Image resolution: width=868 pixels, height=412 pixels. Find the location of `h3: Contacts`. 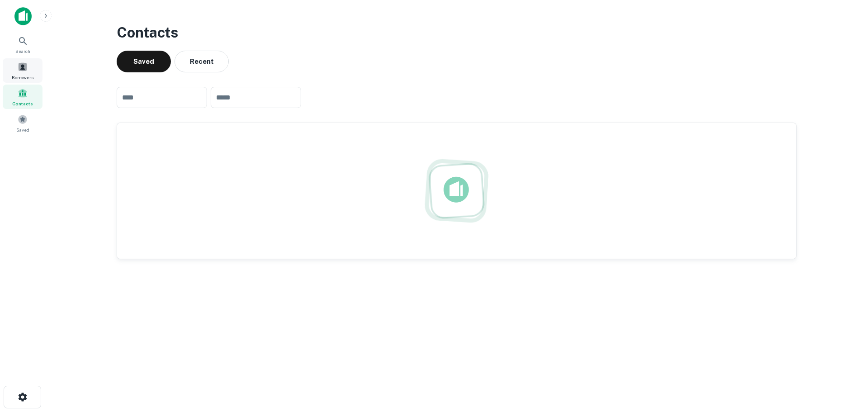

h3: Contacts is located at coordinates (457, 33).